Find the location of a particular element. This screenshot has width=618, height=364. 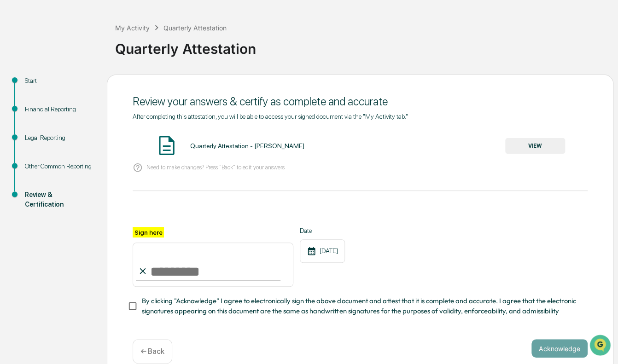

span: Attestations is located at coordinates (95, 120).